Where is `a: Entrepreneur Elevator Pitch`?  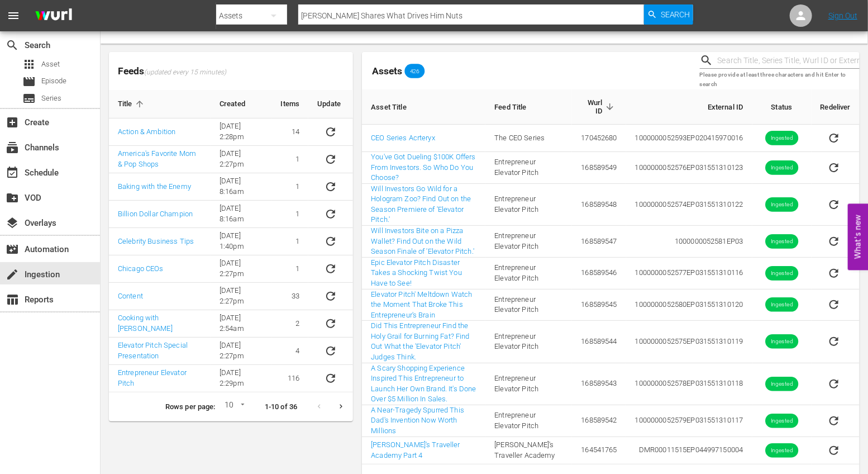 a: Entrepreneur Elevator Pitch is located at coordinates (152, 378).